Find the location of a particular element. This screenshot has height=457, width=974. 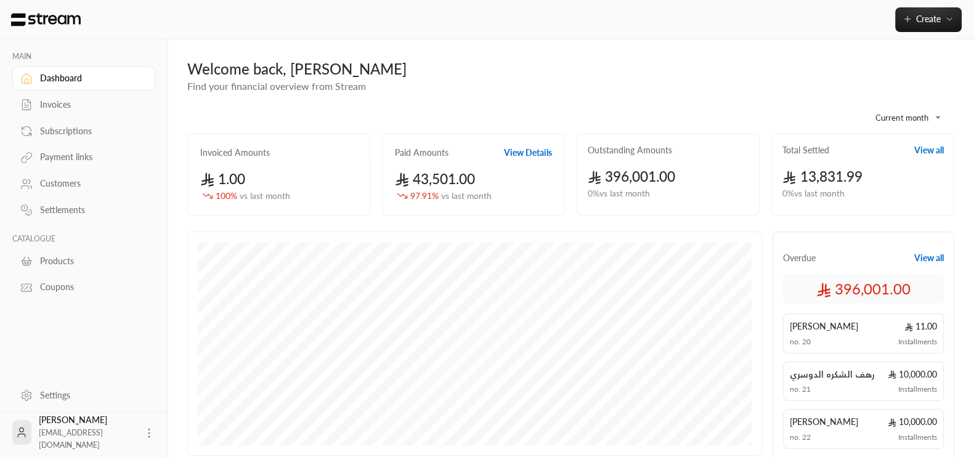

span: 97.91 % is located at coordinates (451, 196).